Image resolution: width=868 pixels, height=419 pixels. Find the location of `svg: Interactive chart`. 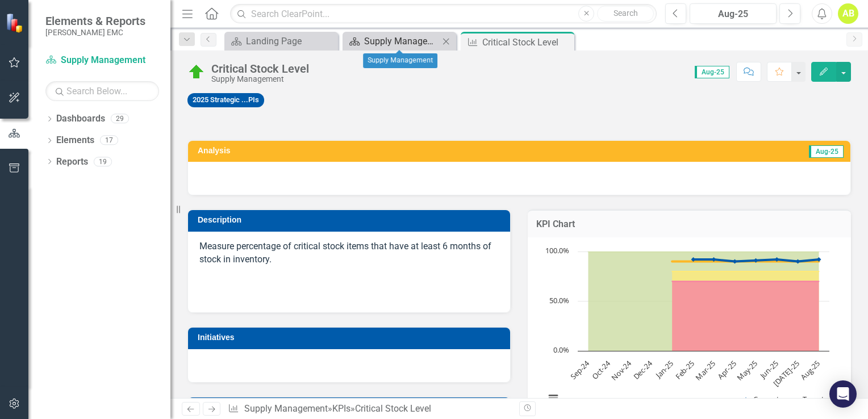

svg: Interactive chart is located at coordinates (687, 331).